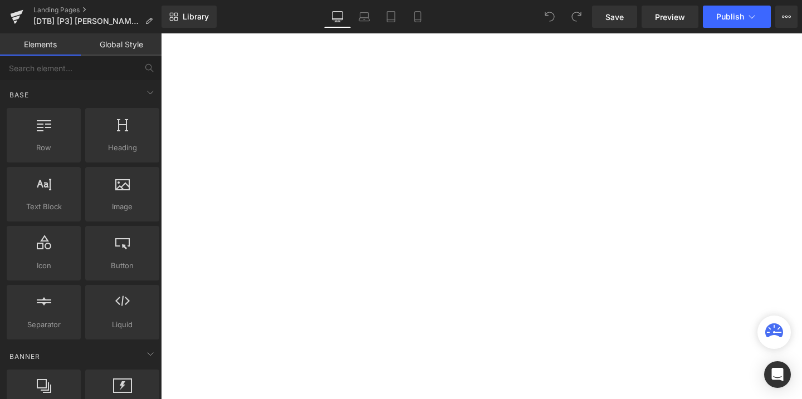  What do you see at coordinates (43, 325) in the screenshot?
I see `span: Separator` at bounding box center [43, 325].